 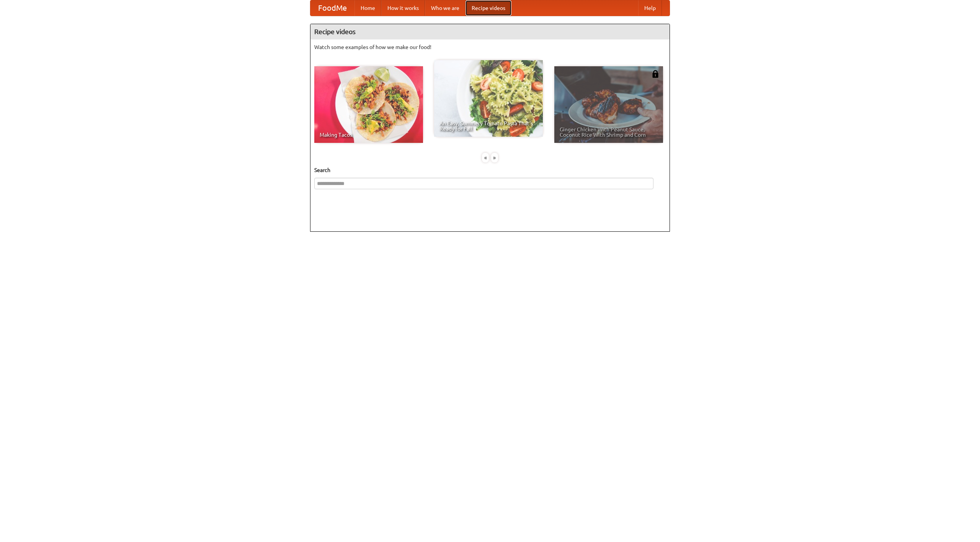 I want to click on a: Who we are, so click(x=445, y=8).